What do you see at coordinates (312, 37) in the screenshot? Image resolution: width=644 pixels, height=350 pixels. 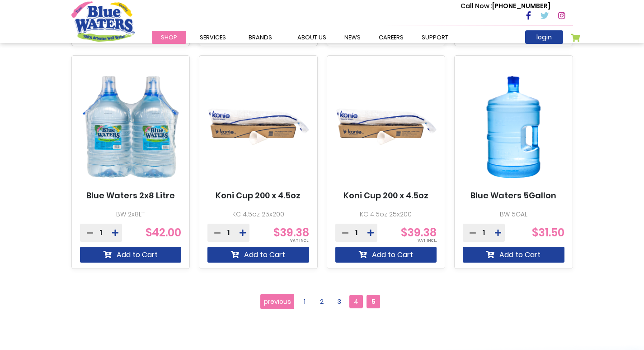 I see `a: about us` at bounding box center [312, 37].